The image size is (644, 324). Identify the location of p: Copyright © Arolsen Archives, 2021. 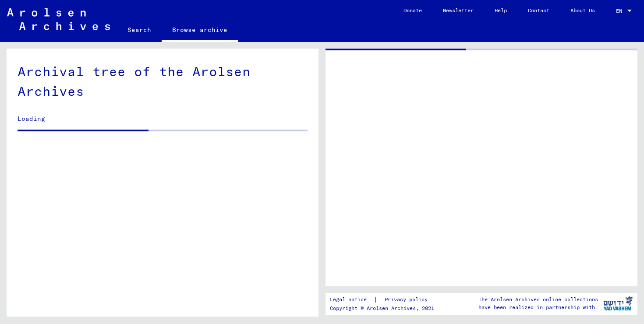
(384, 308).